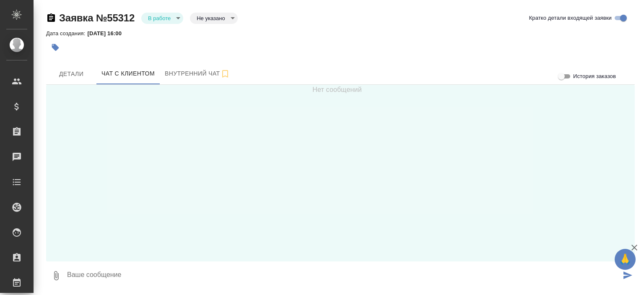 This screenshot has height=295, width=644. What do you see at coordinates (71, 74) in the screenshot?
I see `span: Детали` at bounding box center [71, 74].